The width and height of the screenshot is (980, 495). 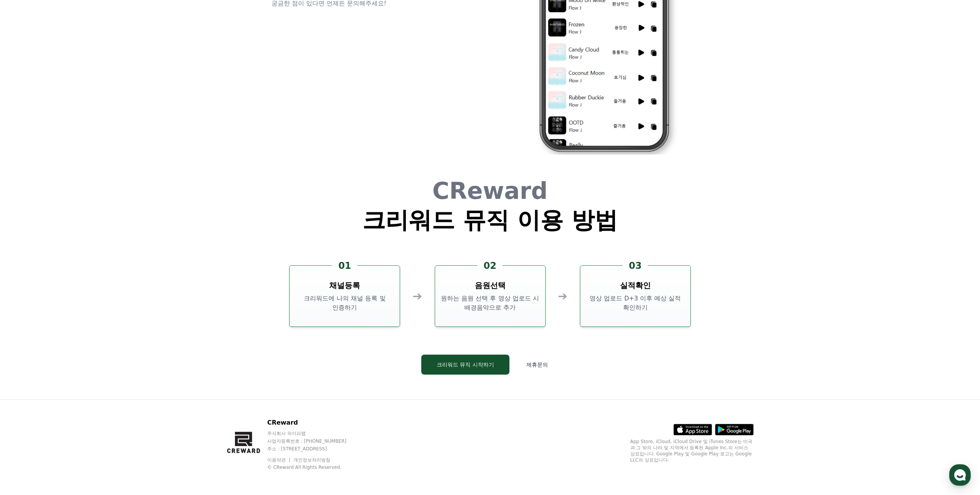 I want to click on a: 이용약관, so click(x=279, y=460).